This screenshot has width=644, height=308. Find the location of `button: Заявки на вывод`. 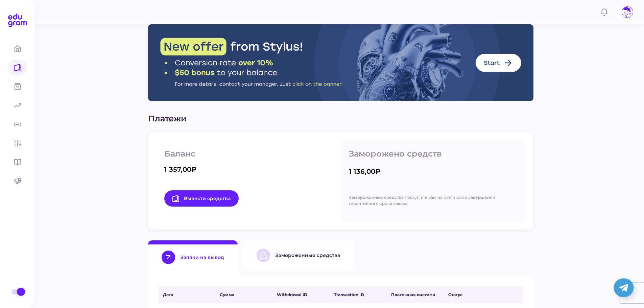

button: Заявки на вывод is located at coordinates (193, 256).